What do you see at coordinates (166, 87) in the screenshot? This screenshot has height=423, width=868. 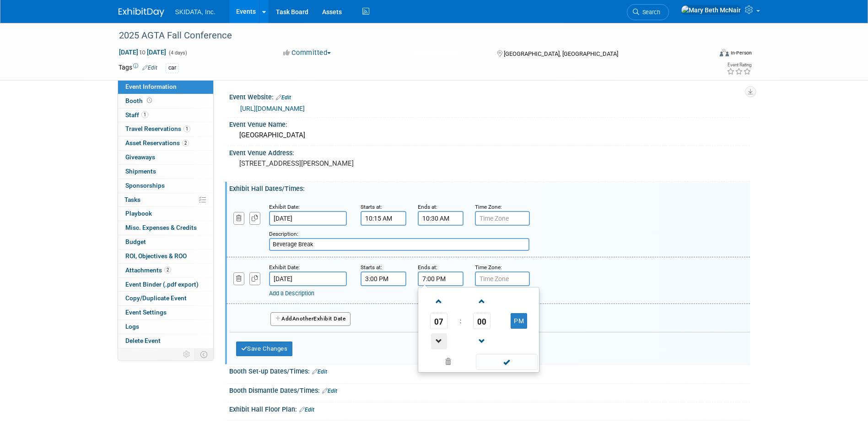 I see `a: Event Information` at bounding box center [166, 87].